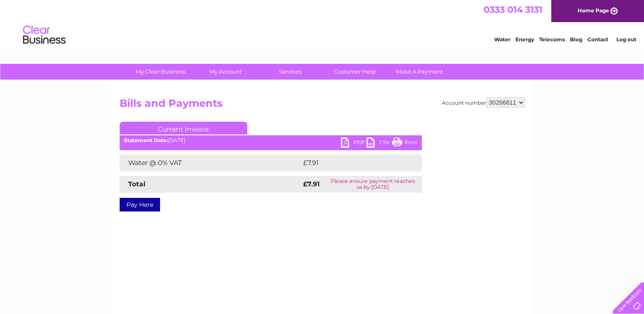 The height and width of the screenshot is (314, 644). Describe the element at coordinates (225, 71) in the screenshot. I see `a: My Account` at that location.